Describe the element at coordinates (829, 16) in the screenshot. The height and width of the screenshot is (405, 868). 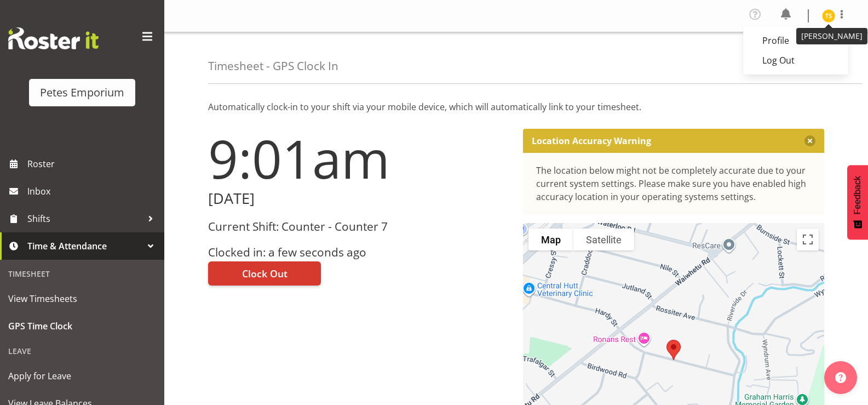
I see `img: tamara-straker11292.jpg` at that location.